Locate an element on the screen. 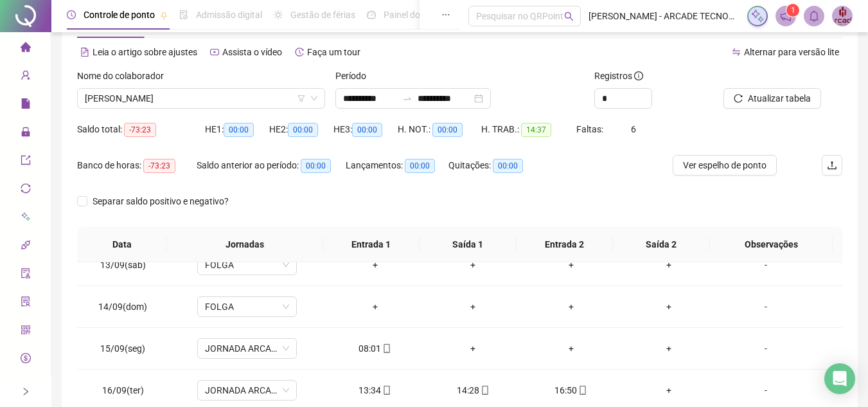 The height and width of the screenshot is (407, 868). img: sparkle-icon.fc2bf0ac1784a2077858766a79e2daf3.svg is located at coordinates (757, 16).